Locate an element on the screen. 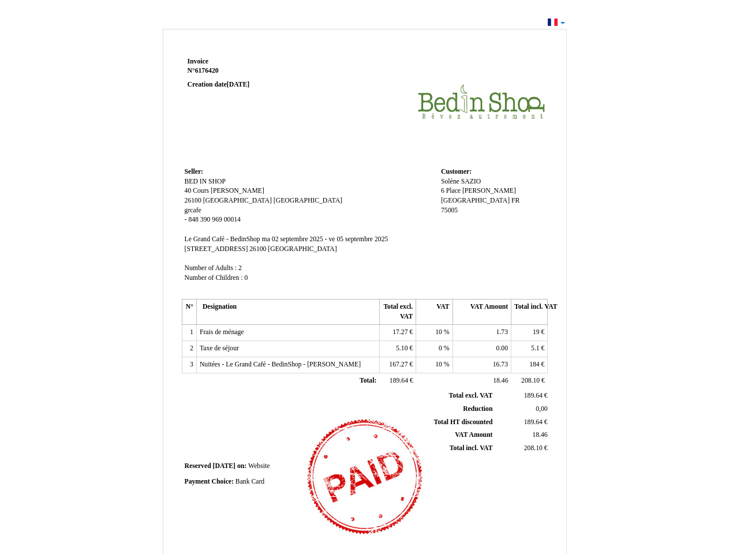 The image size is (729, 554). span: Total incl. VAT is located at coordinates (471, 448).